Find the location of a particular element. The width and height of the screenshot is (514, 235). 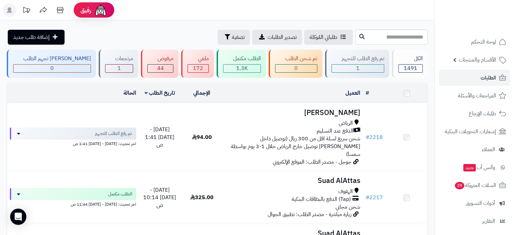

a: العميل is located at coordinates (353, 93).